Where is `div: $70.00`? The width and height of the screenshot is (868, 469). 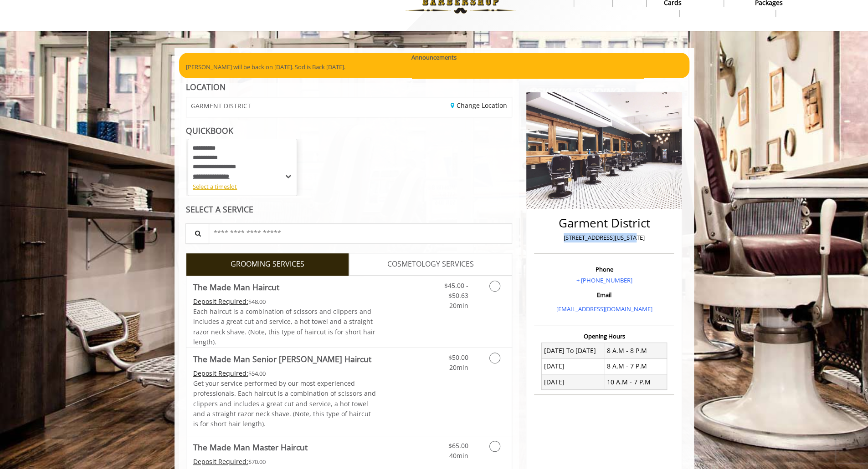 div: $70.00 is located at coordinates (285, 462).